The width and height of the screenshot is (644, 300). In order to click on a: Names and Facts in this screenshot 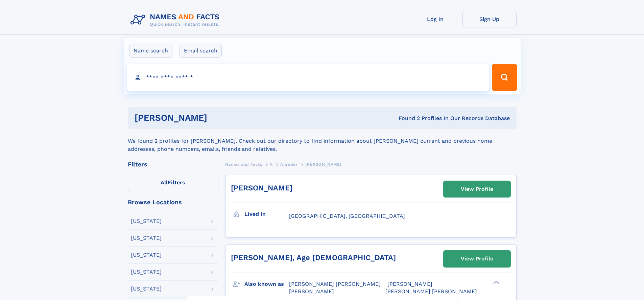, I will do `click(244, 164)`.